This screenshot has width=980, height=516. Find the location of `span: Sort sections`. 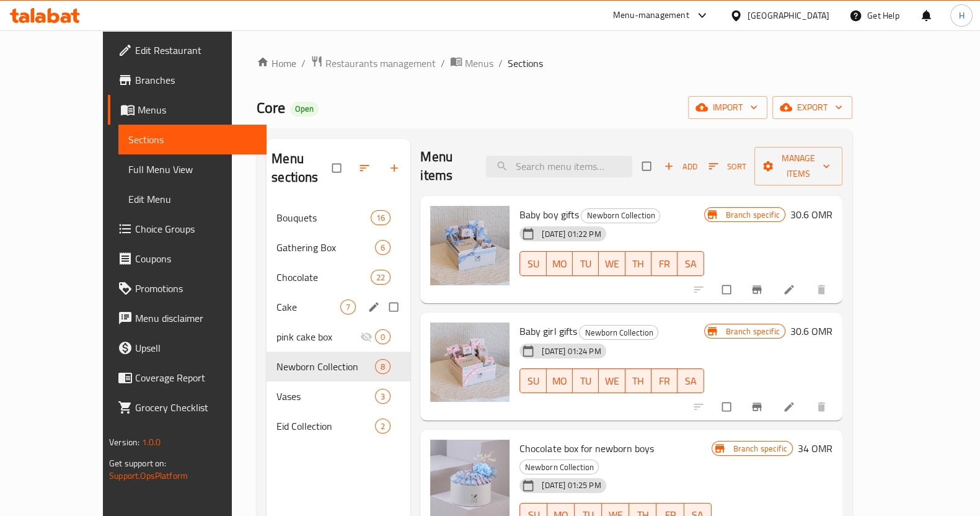

span: Sort sections is located at coordinates (366, 168).